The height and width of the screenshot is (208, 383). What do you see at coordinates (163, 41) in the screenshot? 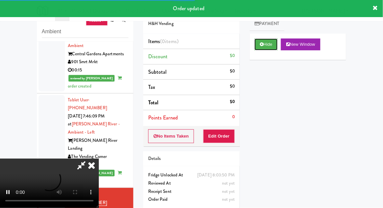
I see `span: Items` at bounding box center [163, 41].